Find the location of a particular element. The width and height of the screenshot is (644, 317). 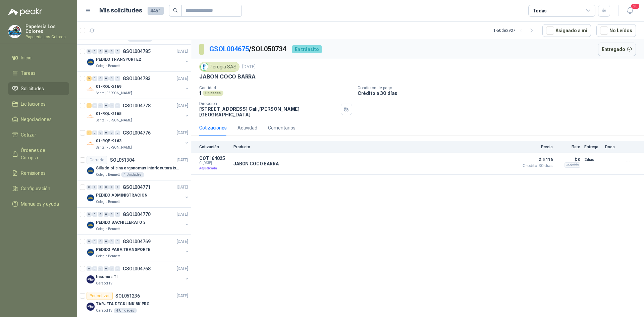

a: Tareas is located at coordinates (39, 73).